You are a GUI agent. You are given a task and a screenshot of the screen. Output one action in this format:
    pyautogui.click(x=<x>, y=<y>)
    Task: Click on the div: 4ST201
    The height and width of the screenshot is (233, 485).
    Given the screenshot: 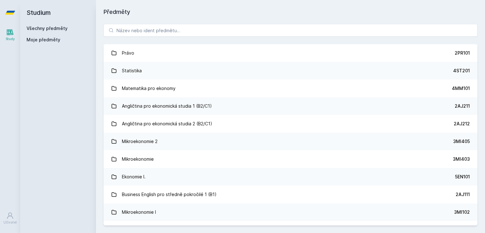 What is the action you would take?
    pyautogui.click(x=461, y=71)
    